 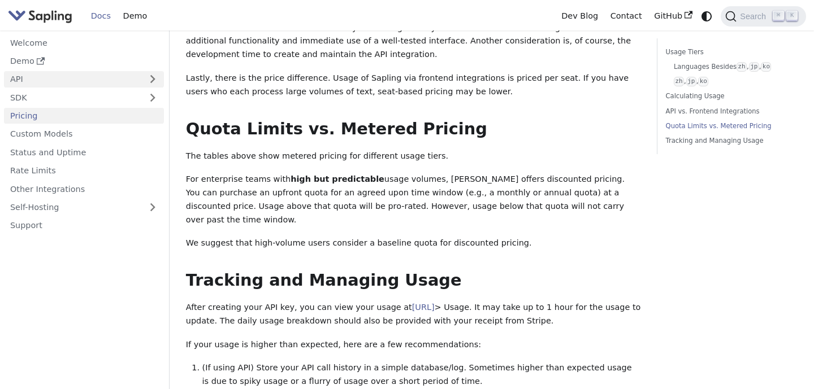 What do you see at coordinates (42, 16) in the screenshot?
I see `a: Sapling.ai` at bounding box center [42, 16].